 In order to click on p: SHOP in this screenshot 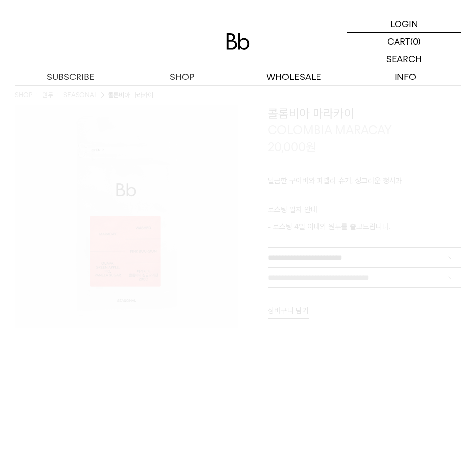, I will do `click(183, 77)`.